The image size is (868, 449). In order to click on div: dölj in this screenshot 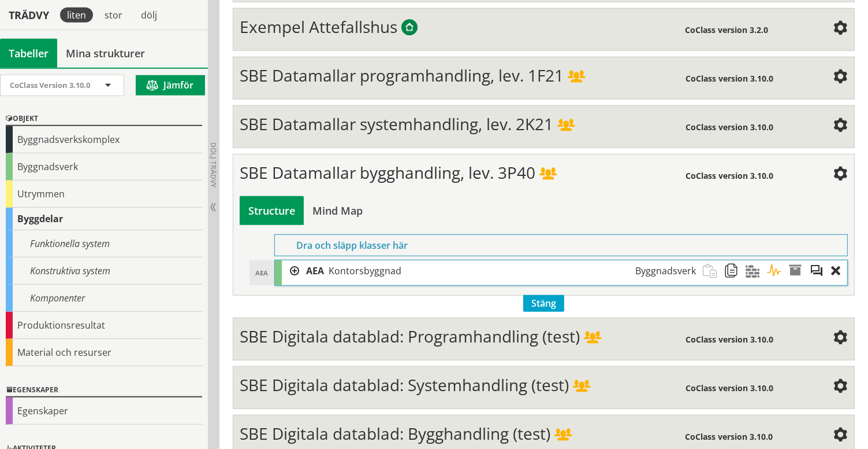, I will do `click(149, 15)`.